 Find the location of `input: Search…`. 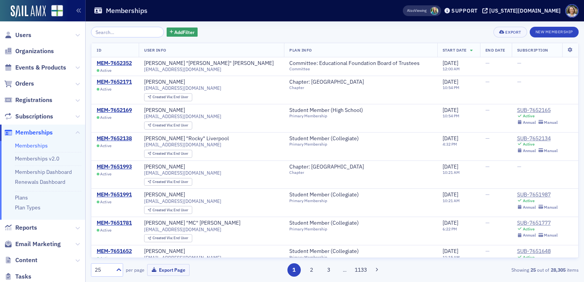

input: Search… is located at coordinates (127, 32).